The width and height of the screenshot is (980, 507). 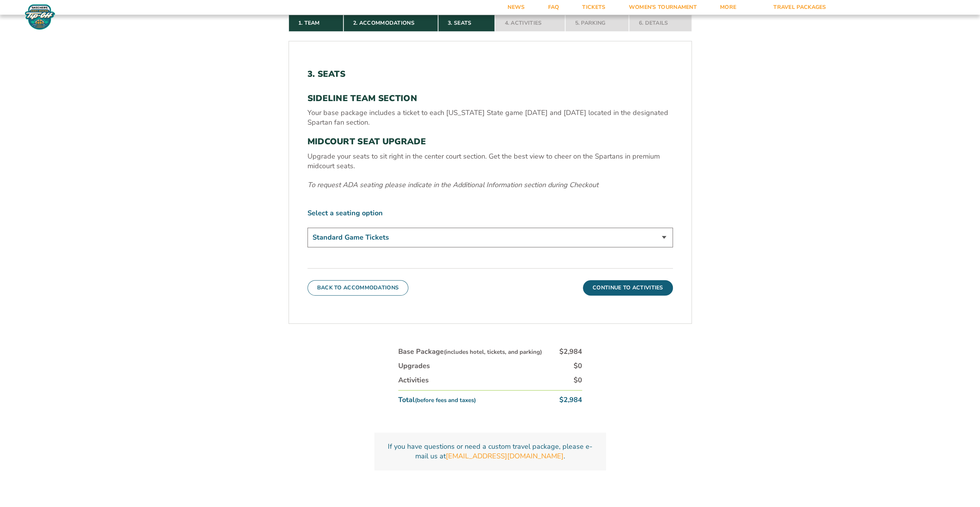 I want to click on div: Base Package, so click(x=470, y=351).